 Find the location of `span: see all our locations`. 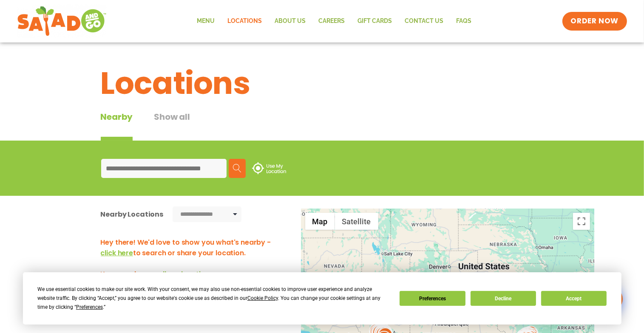

span: see all our locations is located at coordinates (179, 274).